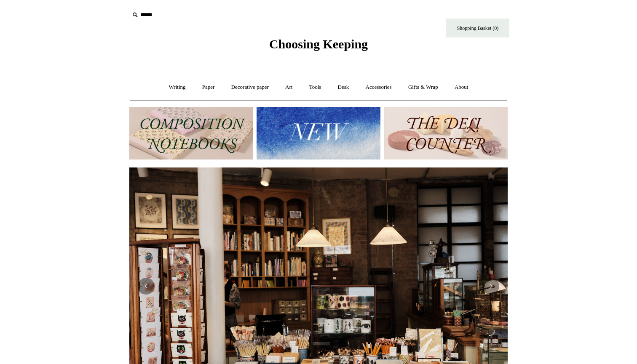 This screenshot has width=637, height=364. What do you see at coordinates (208, 87) in the screenshot?
I see `a: Paper` at bounding box center [208, 87].